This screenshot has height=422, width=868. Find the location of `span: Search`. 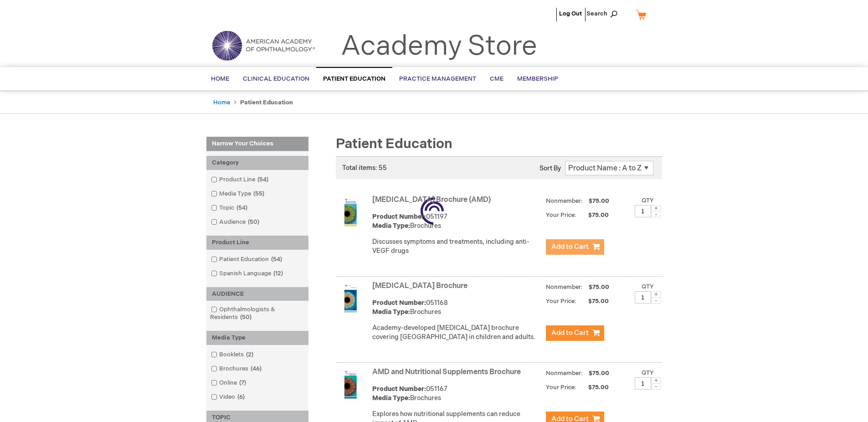

span: Search is located at coordinates (604, 14).